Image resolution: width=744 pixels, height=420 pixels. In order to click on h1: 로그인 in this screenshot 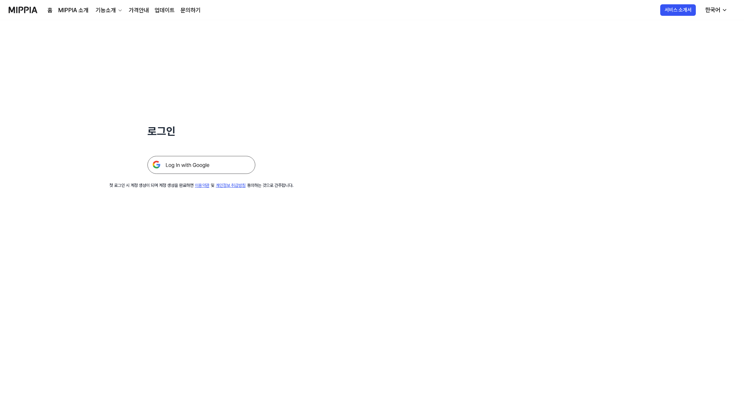, I will do `click(201, 131)`.